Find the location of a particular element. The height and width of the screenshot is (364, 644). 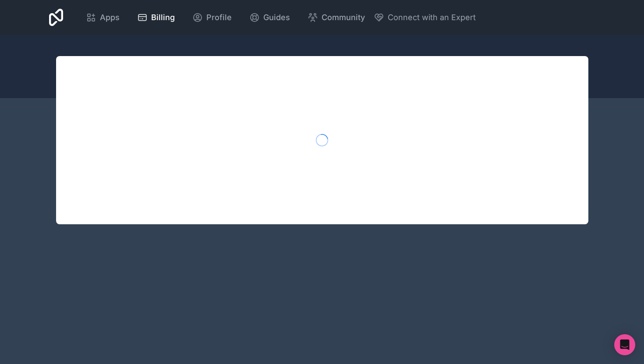

button: Connect with an Expert is located at coordinates (425, 17).